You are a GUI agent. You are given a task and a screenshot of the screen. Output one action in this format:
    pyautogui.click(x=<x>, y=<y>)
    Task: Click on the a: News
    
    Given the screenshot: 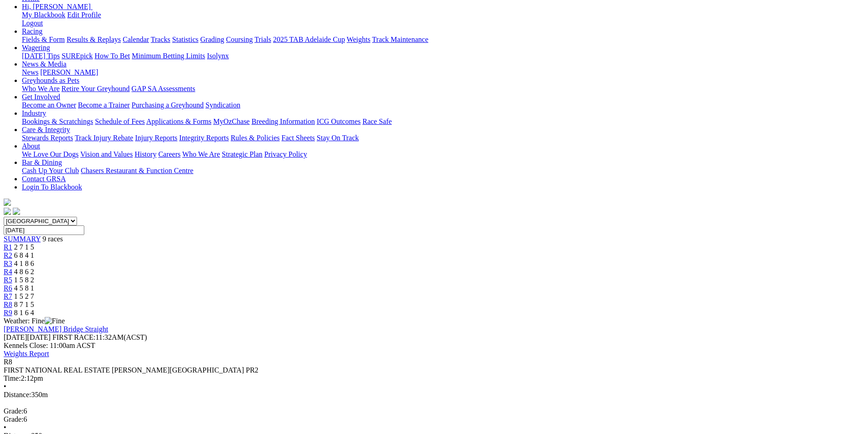 What is the action you would take?
    pyautogui.click(x=30, y=72)
    